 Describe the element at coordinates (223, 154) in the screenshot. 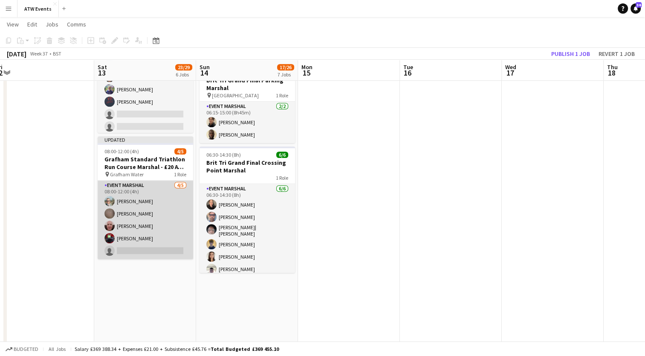

I see `span: 06:30-14:30 (8h)` at that location.